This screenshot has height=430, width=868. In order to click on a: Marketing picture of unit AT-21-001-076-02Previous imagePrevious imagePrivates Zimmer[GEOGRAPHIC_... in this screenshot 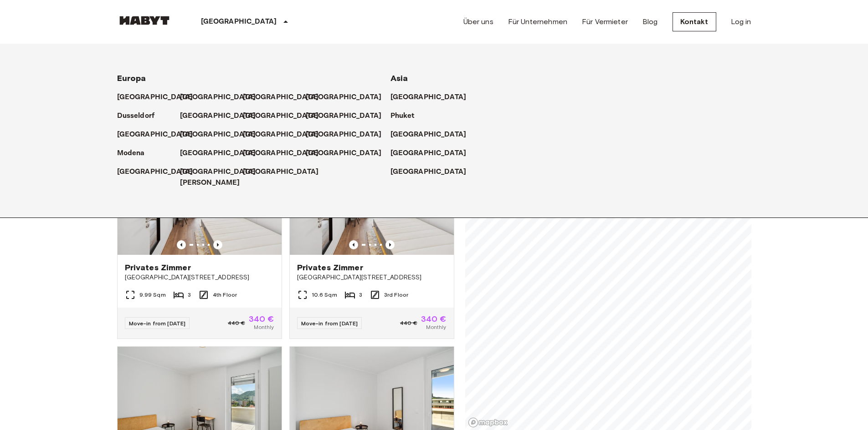, I will do `click(199, 242)`.